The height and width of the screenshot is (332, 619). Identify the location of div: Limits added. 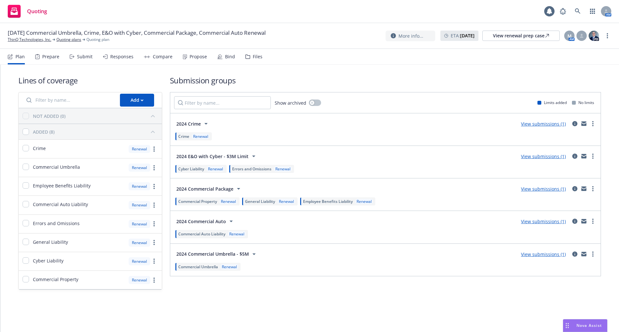
(552, 102).